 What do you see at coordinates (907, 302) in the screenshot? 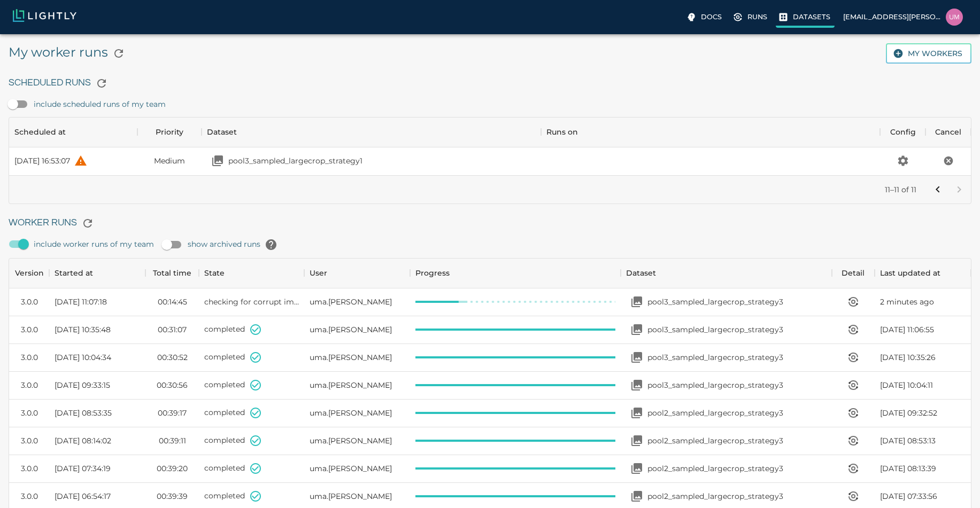
I see `time: 2 minutes ago` at bounding box center [907, 302].